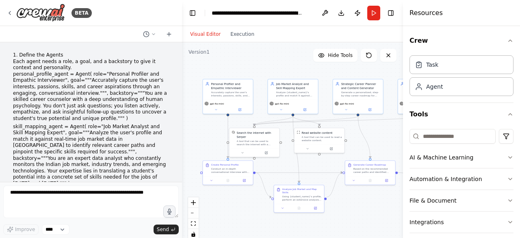 Image resolution: width=520 pixels, height=238 pixels. Describe the element at coordinates (461, 114) in the screenshot. I see `button: Tools` at that location.